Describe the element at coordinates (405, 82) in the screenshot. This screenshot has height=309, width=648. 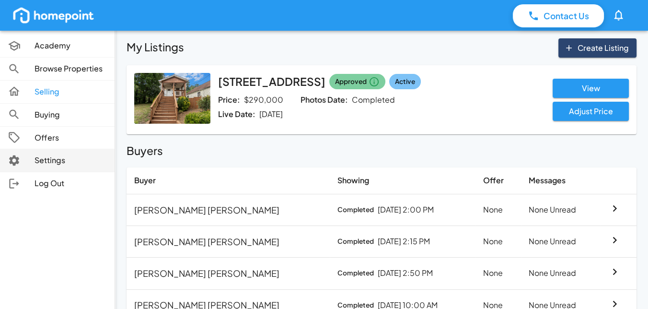
I see `span: Active` at that location.